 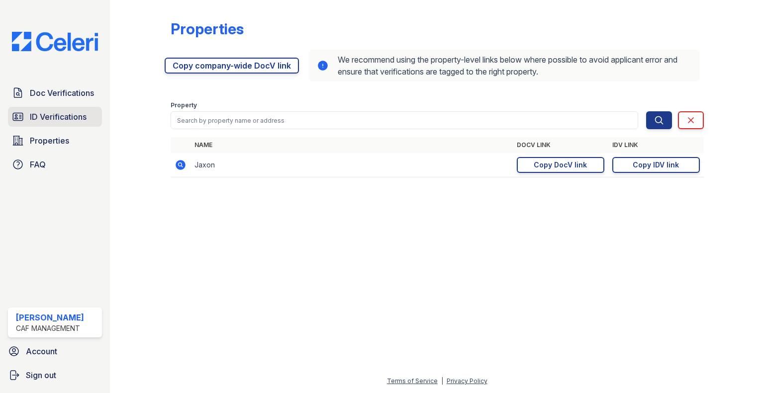 What do you see at coordinates (504, 66) in the screenshot?
I see `div: We recommend using the property-level links below where possible to avoid applicant error and ens...` at bounding box center [504, 66].